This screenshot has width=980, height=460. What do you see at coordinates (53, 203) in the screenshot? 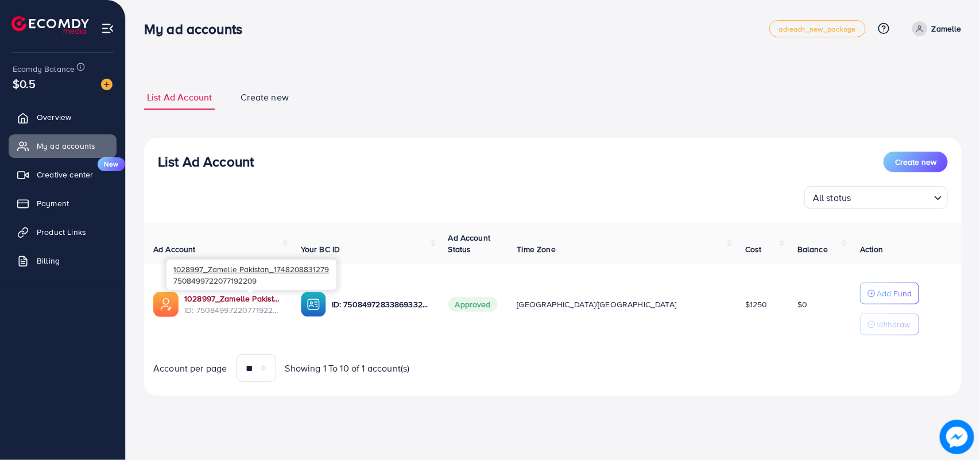
I see `span: Payment` at bounding box center [53, 203].